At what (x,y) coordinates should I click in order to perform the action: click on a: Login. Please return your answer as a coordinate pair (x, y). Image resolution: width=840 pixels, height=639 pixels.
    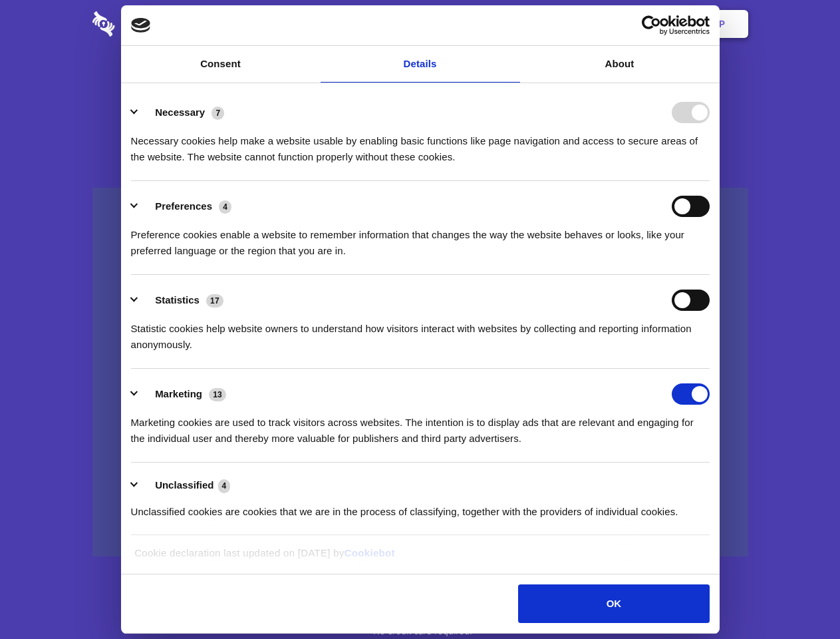
    Looking at the image, I should click on (631, 24).